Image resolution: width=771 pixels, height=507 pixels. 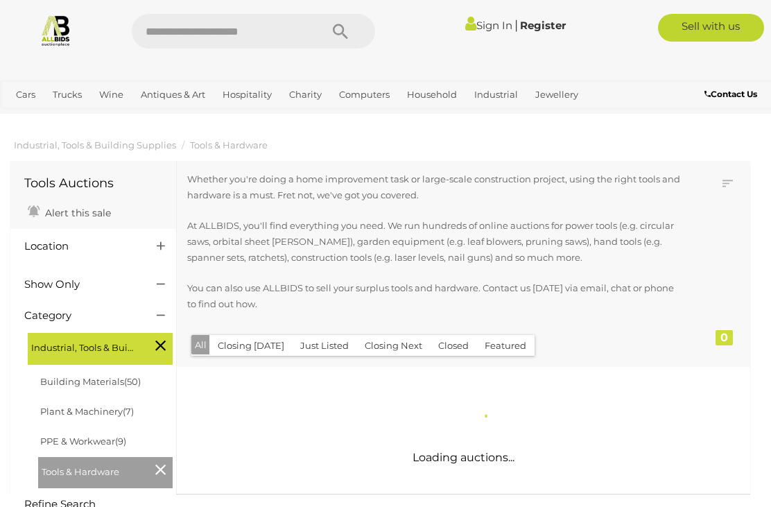 I want to click on span: (7), so click(x=128, y=411).